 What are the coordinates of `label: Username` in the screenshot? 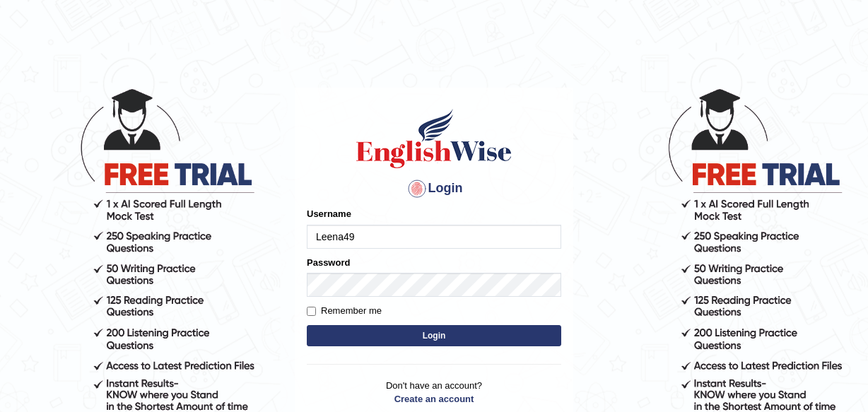 It's located at (329, 213).